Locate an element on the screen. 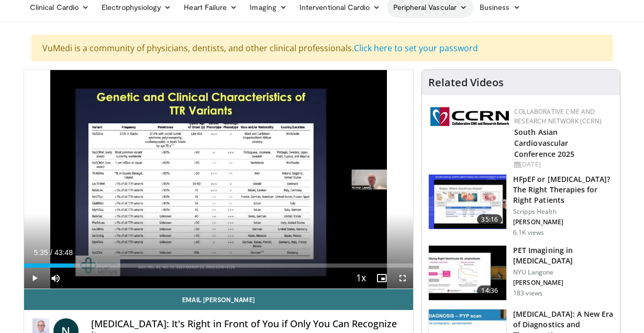 The width and height of the screenshot is (644, 333). div: Progress Bar is located at coordinates (219, 266).